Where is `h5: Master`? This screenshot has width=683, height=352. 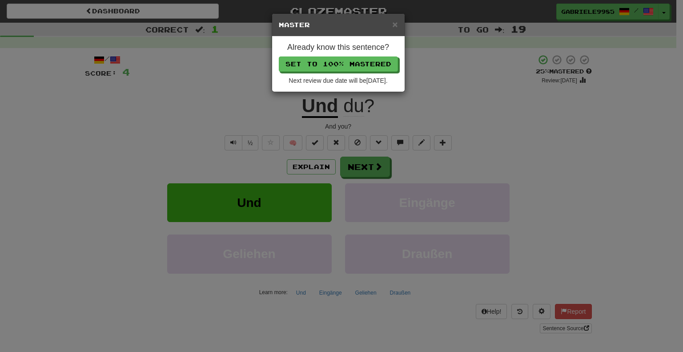 h5: Master is located at coordinates (339, 25).